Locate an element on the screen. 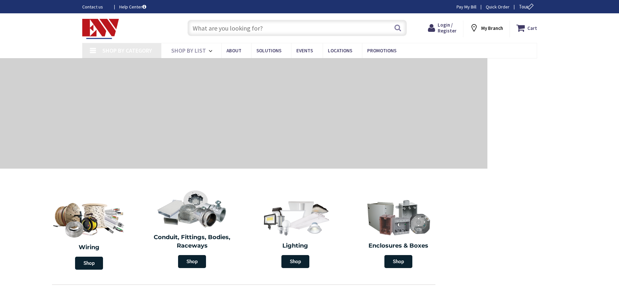 Image resolution: width=619 pixels, height=296 pixels. span: Shop By Category is located at coordinates (127, 50).